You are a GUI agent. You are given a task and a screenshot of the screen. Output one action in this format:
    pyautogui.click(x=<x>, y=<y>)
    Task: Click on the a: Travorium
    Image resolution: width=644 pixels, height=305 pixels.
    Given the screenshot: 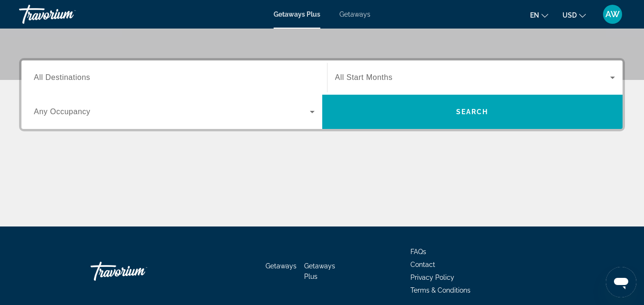 What is the action you would take?
    pyautogui.click(x=67, y=14)
    